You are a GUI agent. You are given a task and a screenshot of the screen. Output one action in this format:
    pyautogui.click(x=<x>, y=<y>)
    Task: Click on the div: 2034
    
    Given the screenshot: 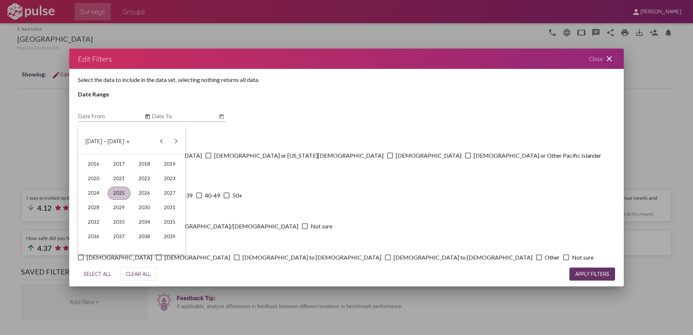 What is the action you would take?
    pyautogui.click(x=144, y=222)
    